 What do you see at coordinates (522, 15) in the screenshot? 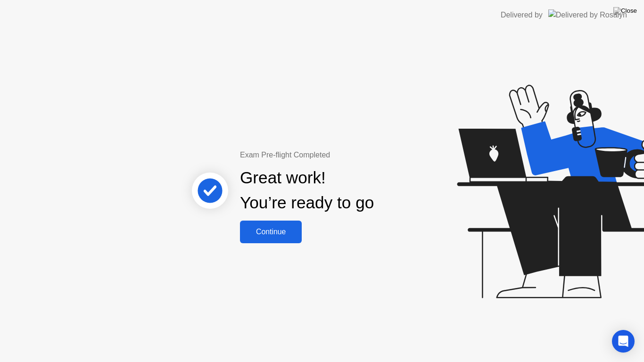
I see `div: Delivered by` at bounding box center [522, 15].